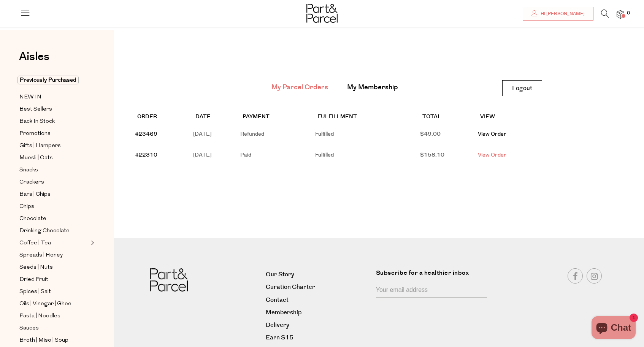 The height and width of the screenshot is (347, 644). Describe the element at coordinates (29, 328) in the screenshot. I see `span: Sauces` at that location.